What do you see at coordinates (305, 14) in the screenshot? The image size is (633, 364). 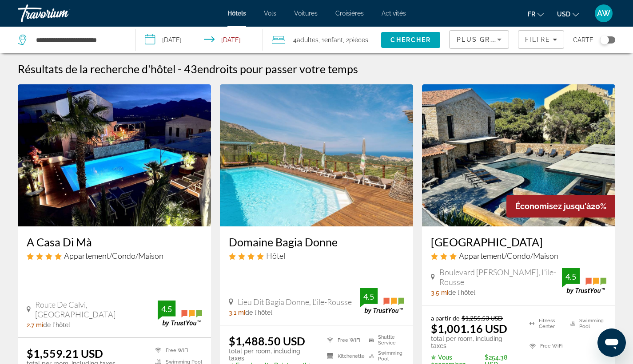 I see `span: Voitures` at bounding box center [305, 14].